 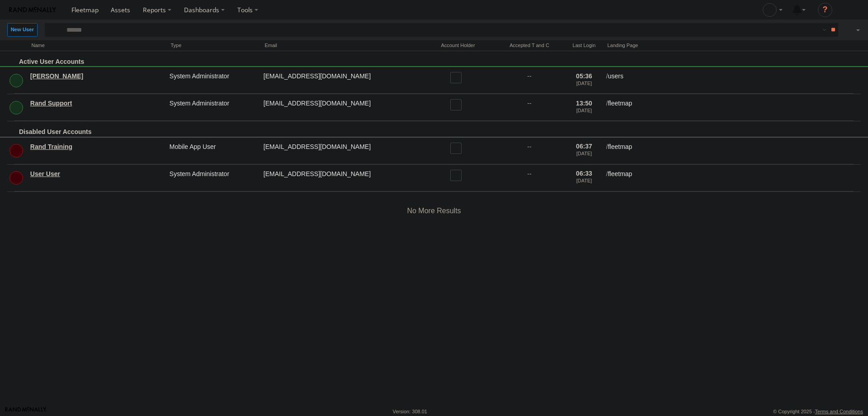 What do you see at coordinates (96, 147) in the screenshot?
I see `a: Rand Training` at bounding box center [96, 147].